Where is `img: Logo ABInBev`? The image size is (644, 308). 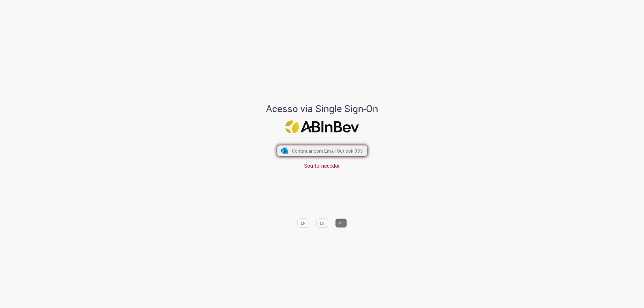
img: Logo ABInBev is located at coordinates (322, 126).